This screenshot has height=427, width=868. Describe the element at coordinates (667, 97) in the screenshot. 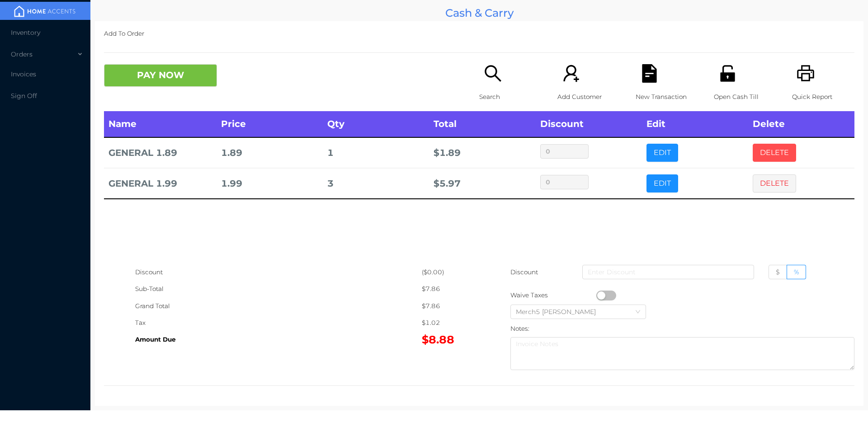

I see `p: New Transaction` at that location.